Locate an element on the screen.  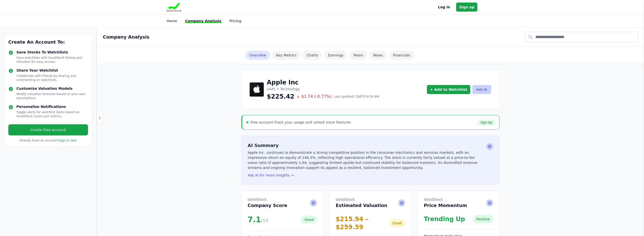
p: Collaborate with friends by sharing and commenting on watchlists. is located at coordinates (52, 78).